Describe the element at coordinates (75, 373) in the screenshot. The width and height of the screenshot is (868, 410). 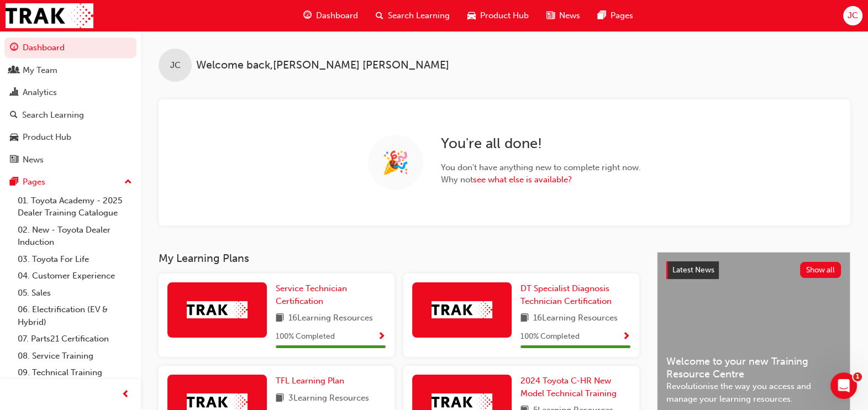
I see `a: 09. Technical Training` at that location.